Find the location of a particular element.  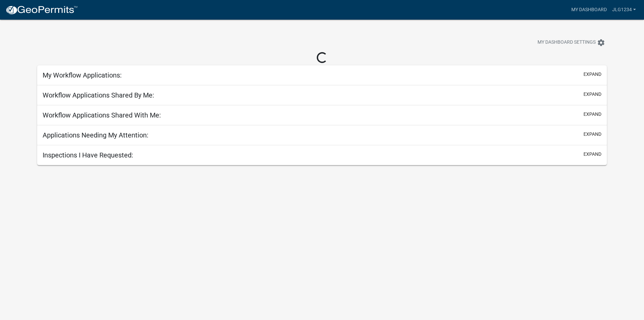

i: settings is located at coordinates (601, 42).